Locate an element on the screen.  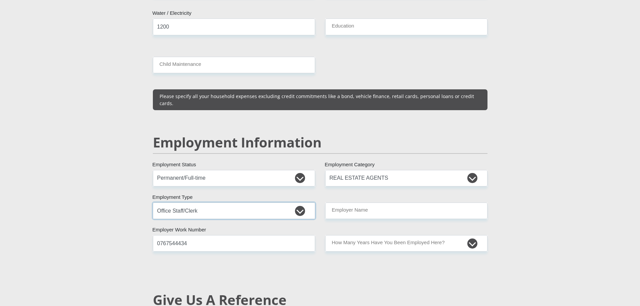
input: Employer Work Number is located at coordinates (234, 243).